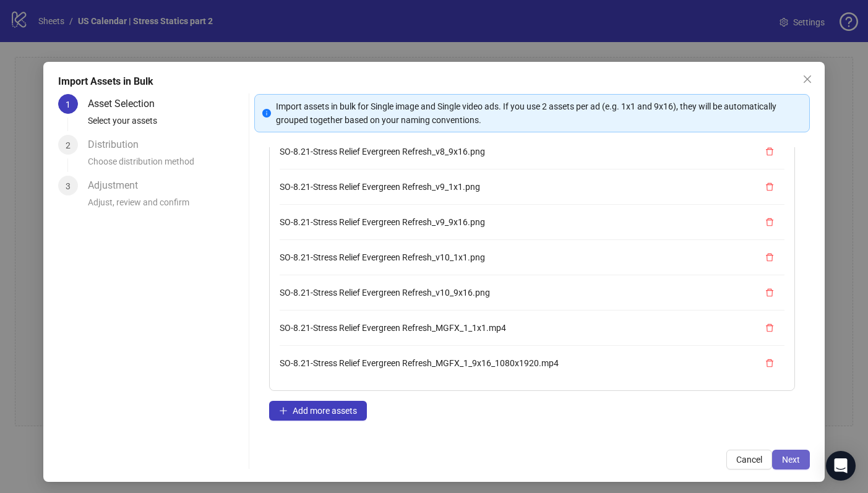 This screenshot has width=868, height=493. Describe the element at coordinates (807, 79) in the screenshot. I see `span: close` at that location.